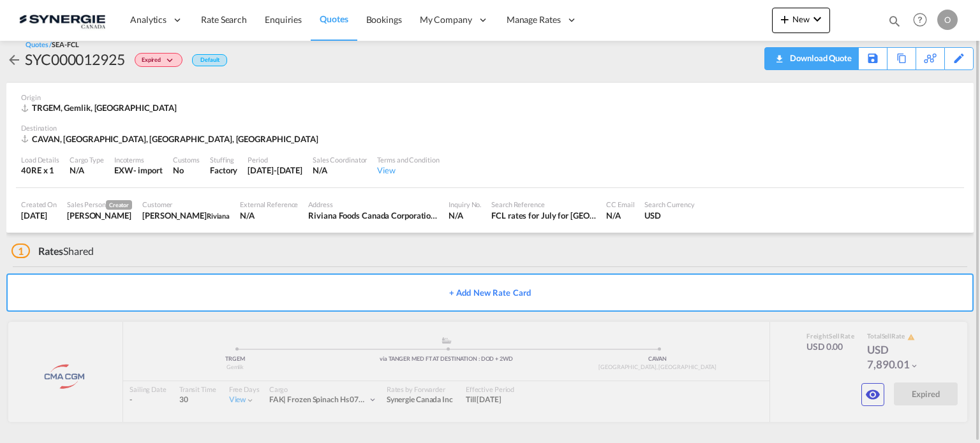 The image size is (980, 443). I want to click on div: Search Currency, so click(669, 204).